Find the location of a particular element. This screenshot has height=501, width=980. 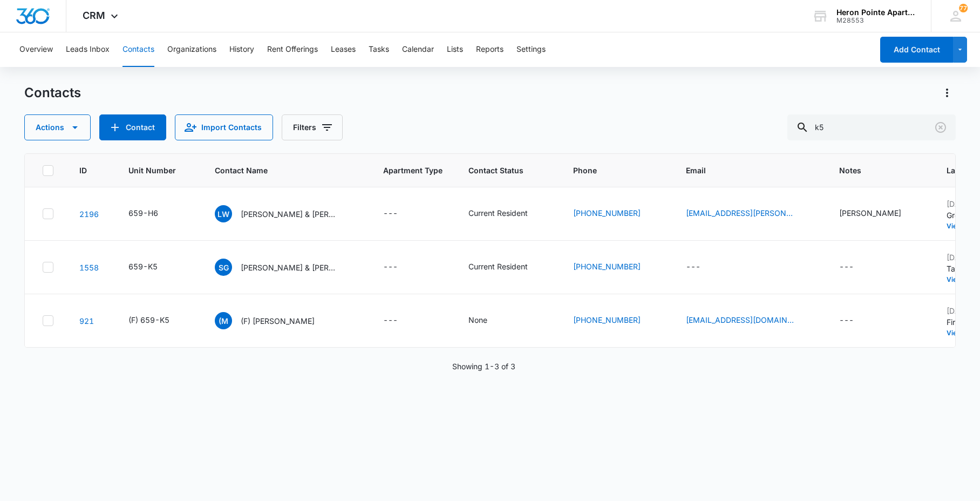

input: Search Contacts is located at coordinates (871, 127).